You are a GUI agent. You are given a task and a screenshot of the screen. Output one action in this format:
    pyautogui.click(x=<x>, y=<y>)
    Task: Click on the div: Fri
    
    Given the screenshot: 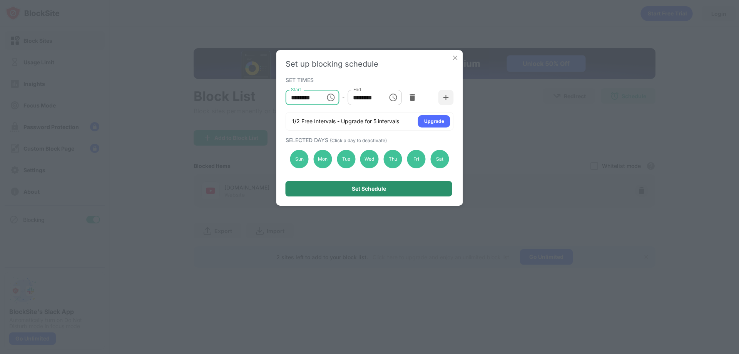 What is the action you would take?
    pyautogui.click(x=417, y=159)
    